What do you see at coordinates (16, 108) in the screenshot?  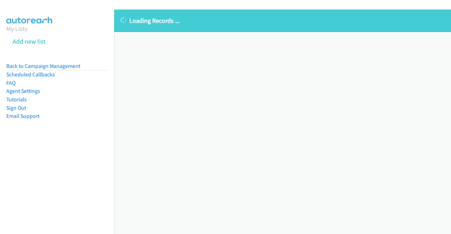 I see `a: Sign Out` at bounding box center [16, 108].